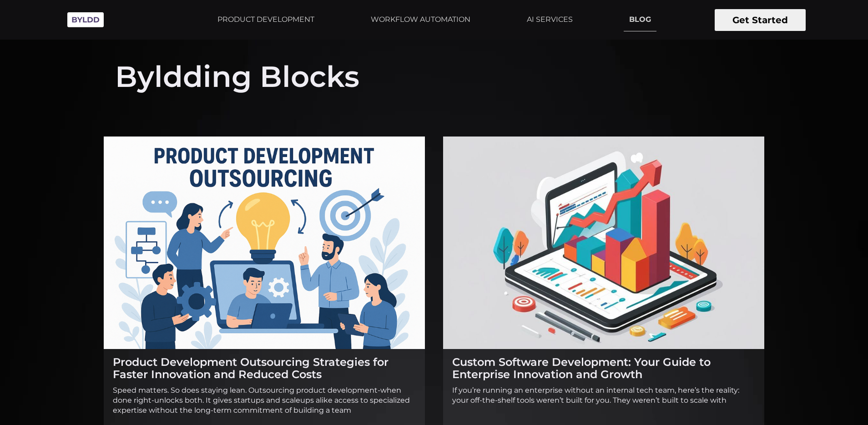  What do you see at coordinates (604, 368) in the screenshot?
I see `h2: Custom Software Development: Your Guide to Enterprise Innovation and Growth` at bounding box center [604, 368].